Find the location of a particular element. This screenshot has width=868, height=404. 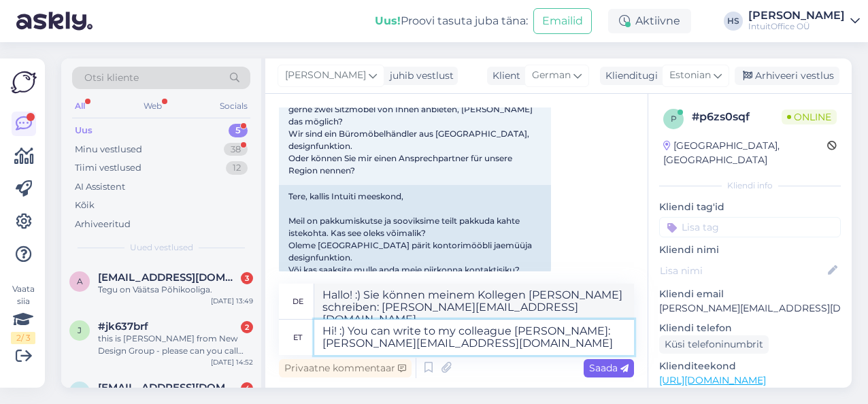

div: de is located at coordinates (298, 301).